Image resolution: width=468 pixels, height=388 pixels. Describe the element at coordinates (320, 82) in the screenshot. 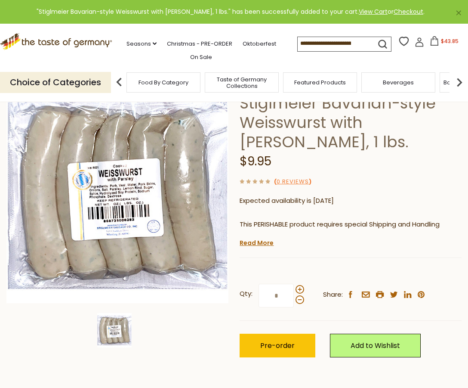

I see `a: Featured Products` at that location.